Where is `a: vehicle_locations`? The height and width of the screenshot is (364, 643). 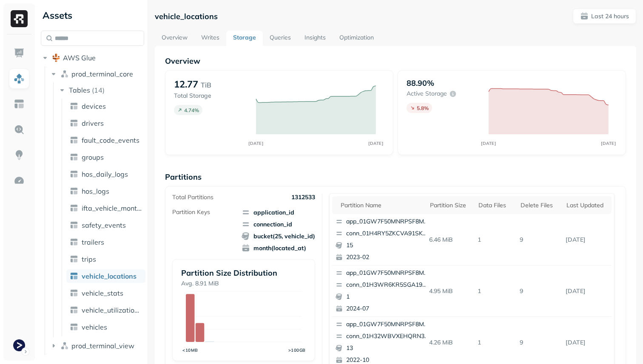
a: vehicle_locations is located at coordinates (106, 276).